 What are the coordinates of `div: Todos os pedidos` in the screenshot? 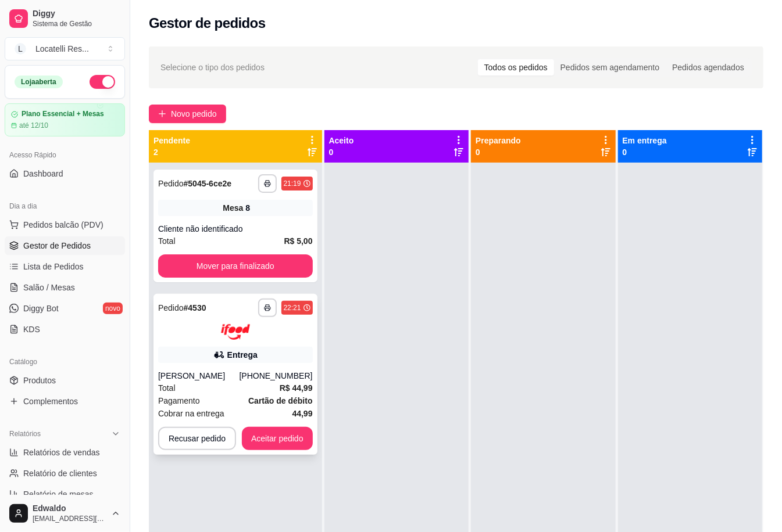 It's located at (516, 67).